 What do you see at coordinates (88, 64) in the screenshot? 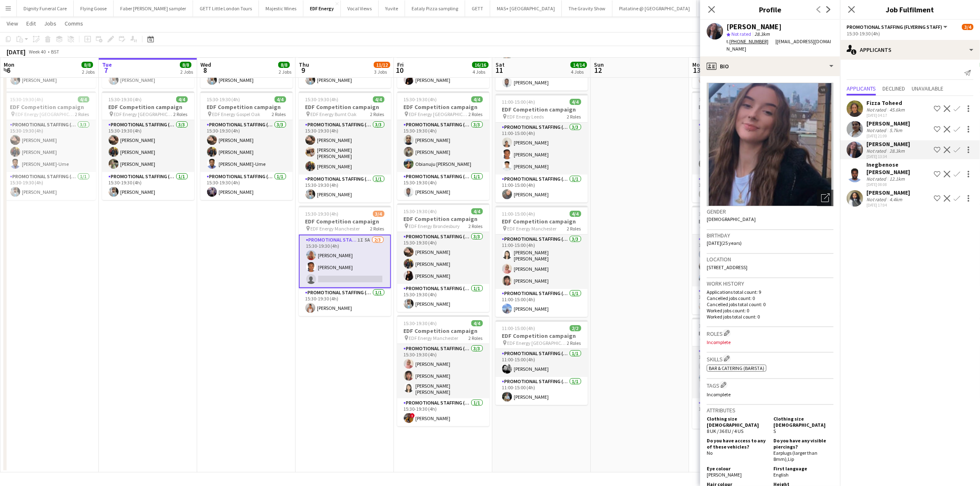
I see `span: 8/8` at bounding box center [88, 64].